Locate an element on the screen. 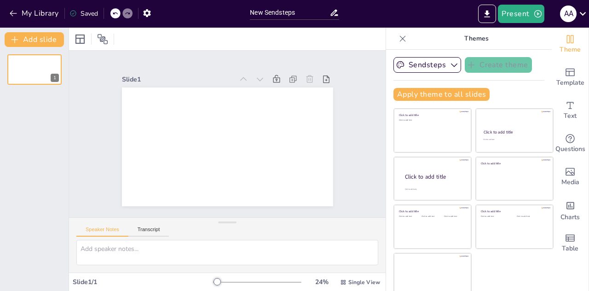 This screenshot has width=589, height=291. button: Apply theme to all slides is located at coordinates (441, 94).